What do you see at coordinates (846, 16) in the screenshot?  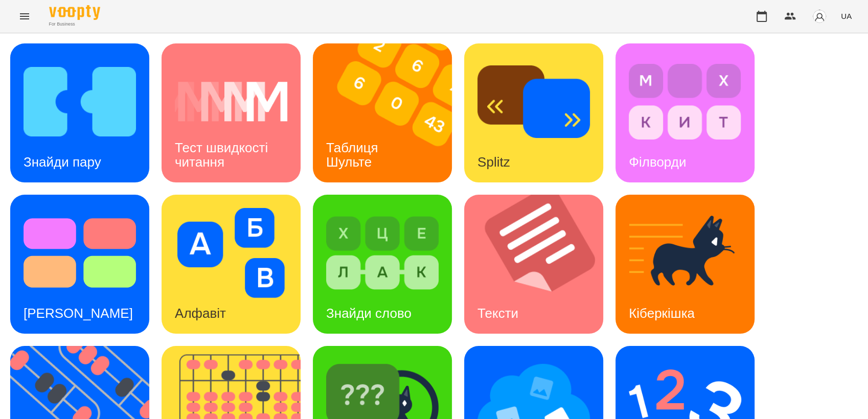 I see `button: UA` at bounding box center [846, 16].